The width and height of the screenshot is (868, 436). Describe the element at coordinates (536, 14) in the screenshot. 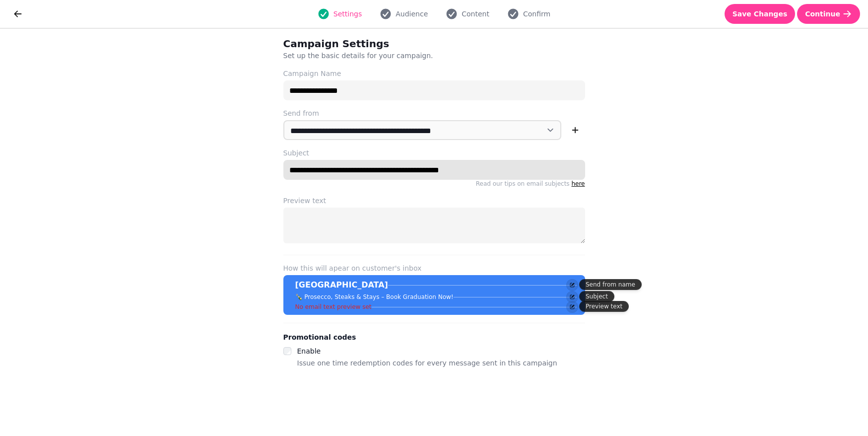

I see `span: Confirm` at that location.